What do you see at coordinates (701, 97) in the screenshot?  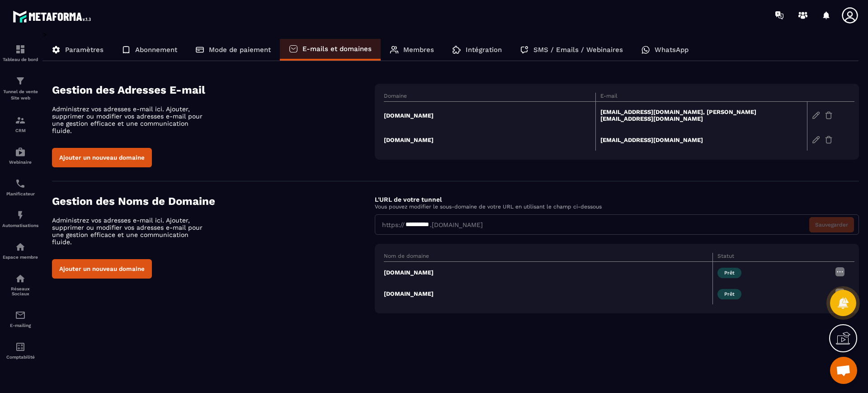 I see `th: E-mail` at bounding box center [701, 97].